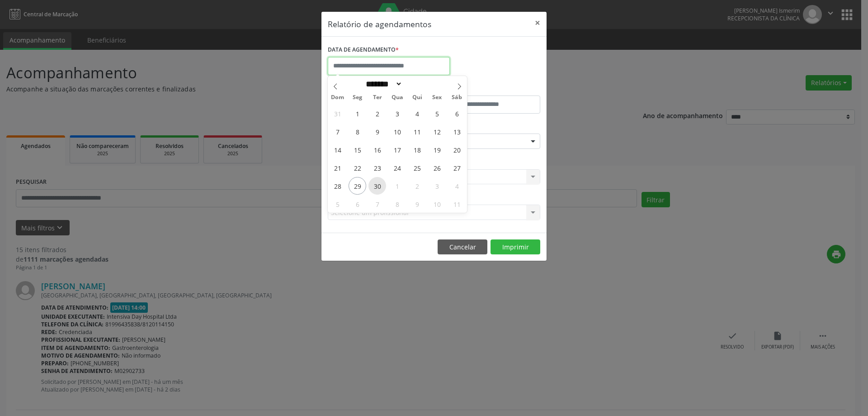 The image size is (868, 416). I want to click on span: Sex, so click(437, 97).